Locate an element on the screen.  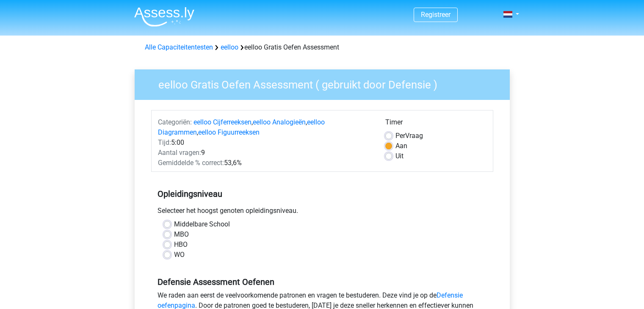
span: Categoriën: is located at coordinates (175, 122).